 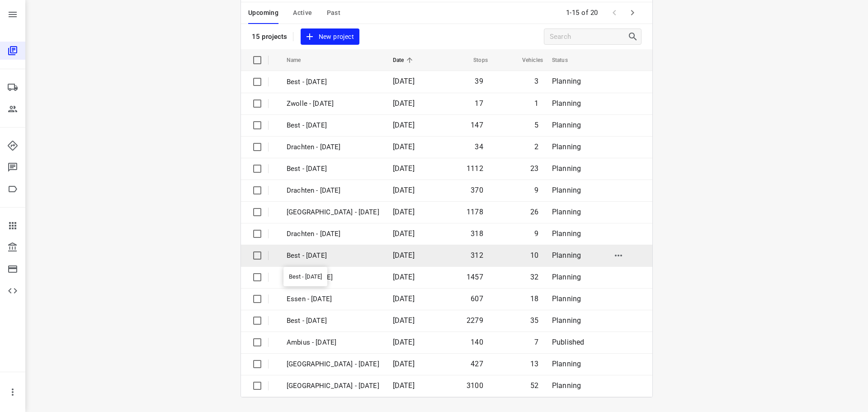 I want to click on p: Zwolle - Monday, so click(x=333, y=386).